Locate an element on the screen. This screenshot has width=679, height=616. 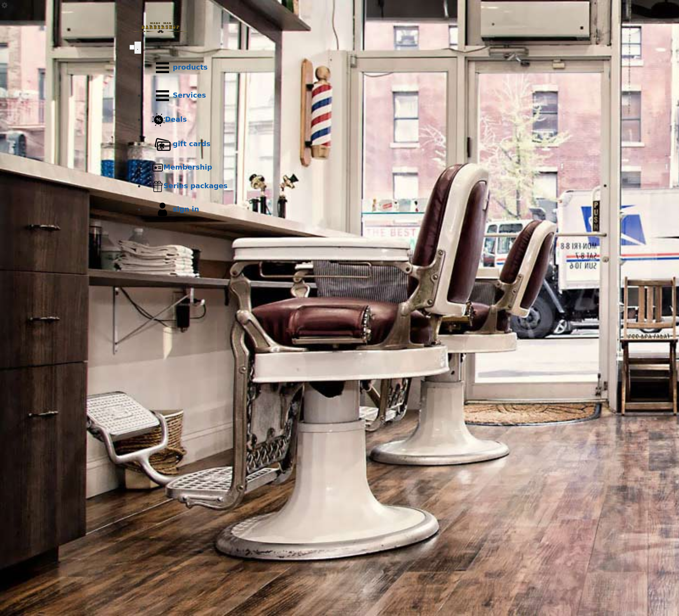
a: Gift cardsgift cards is located at coordinates (347, 145).